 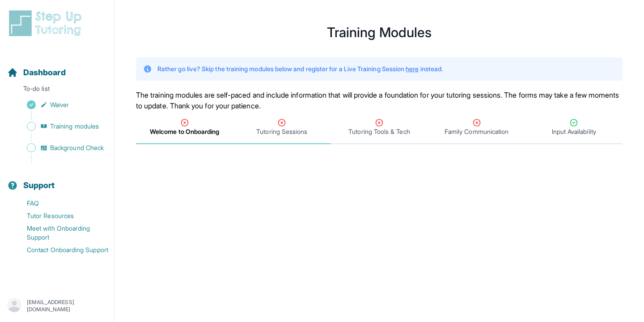 I want to click on span: Background Check, so click(x=77, y=148).